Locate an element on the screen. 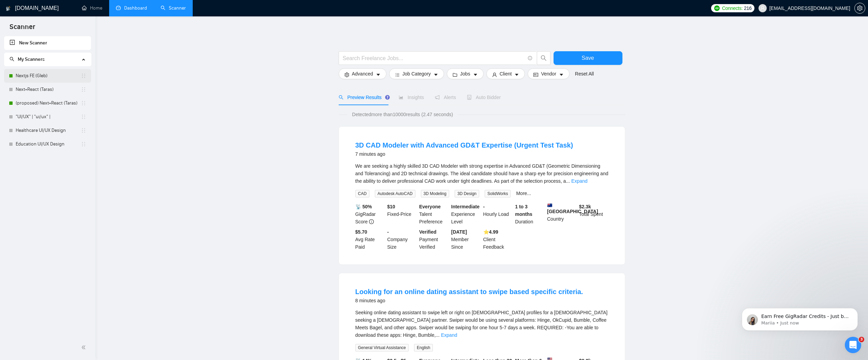 The width and height of the screenshot is (868, 360). div: Client Feedback is located at coordinates (498, 239).